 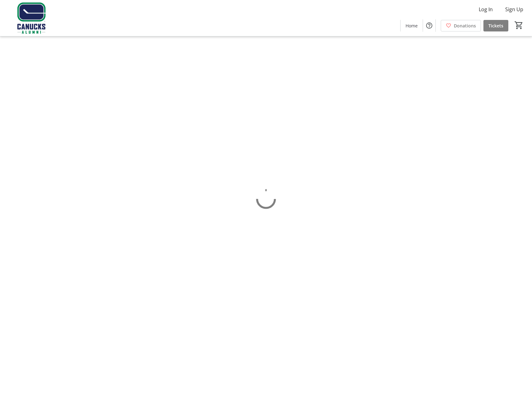 I want to click on span: Donations, so click(x=465, y=26).